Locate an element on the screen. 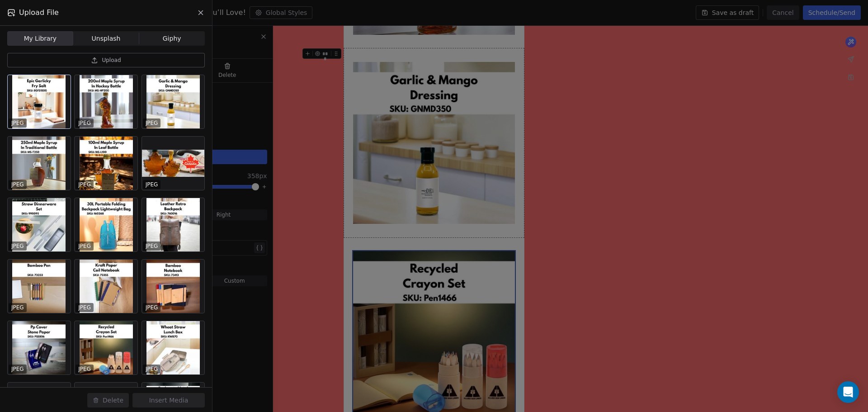 Image resolution: width=868 pixels, height=412 pixels. button: Delete is located at coordinates (108, 400).